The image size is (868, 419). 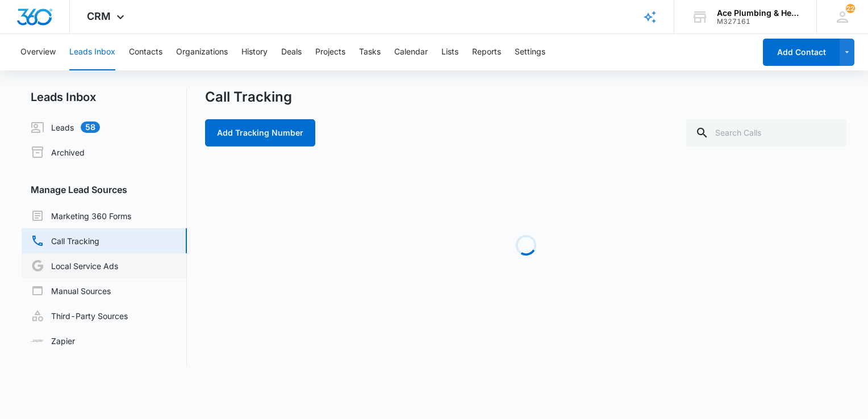 I want to click on a: Zapier, so click(x=53, y=341).